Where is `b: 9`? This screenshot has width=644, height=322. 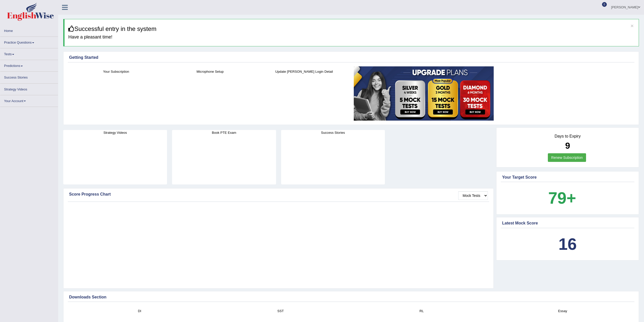 b: 9 is located at coordinates (568, 146).